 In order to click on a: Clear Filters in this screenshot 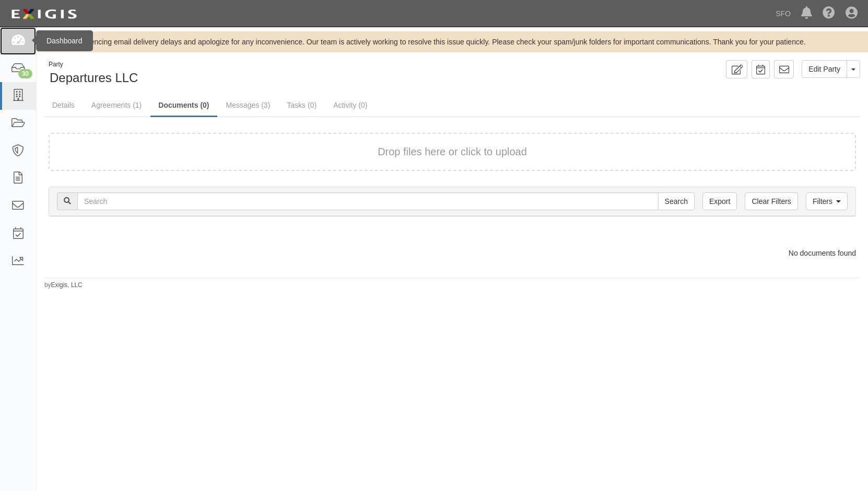, I will do `click(771, 201)`.